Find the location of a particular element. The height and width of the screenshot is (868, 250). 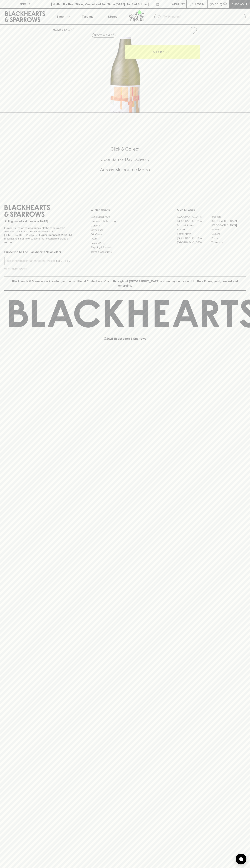

p: Subscribe to The Blackhearts Newsletter is located at coordinates (38, 252).